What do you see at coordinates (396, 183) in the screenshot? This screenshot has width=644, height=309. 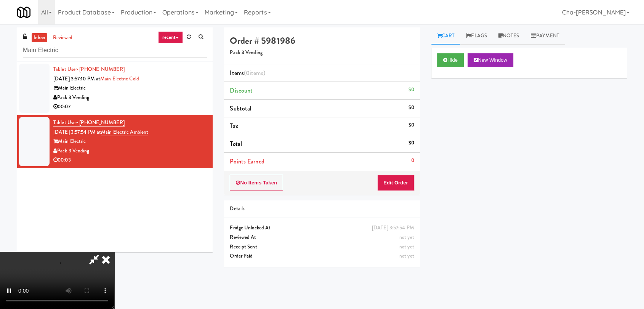 I see `button: Edit Order` at bounding box center [396, 183].